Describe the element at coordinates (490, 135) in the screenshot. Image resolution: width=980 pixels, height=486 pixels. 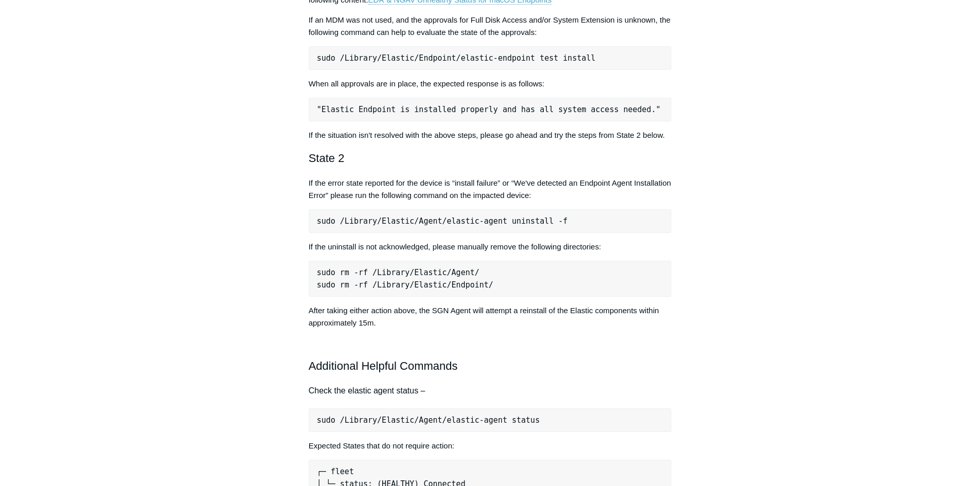
I see `p: If the situation isn't resolved with the above steps, please go ahead and try the steps from Stat...` at that location.